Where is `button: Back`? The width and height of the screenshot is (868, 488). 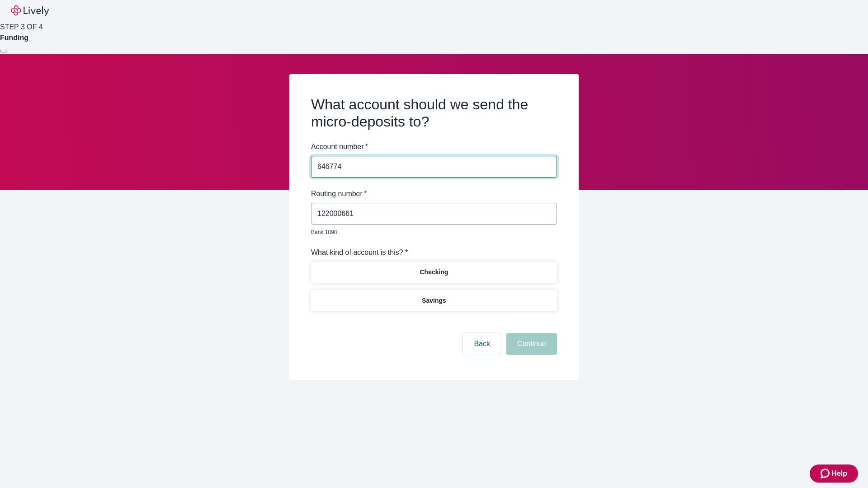
button: Back is located at coordinates (482, 344).